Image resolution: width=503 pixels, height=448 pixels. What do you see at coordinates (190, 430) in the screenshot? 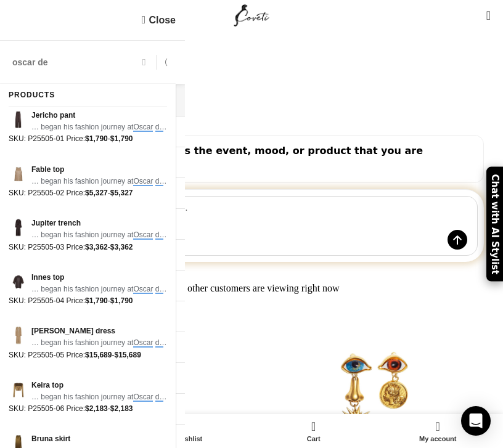
I see `a: Wishlist` at bounding box center [190, 430].